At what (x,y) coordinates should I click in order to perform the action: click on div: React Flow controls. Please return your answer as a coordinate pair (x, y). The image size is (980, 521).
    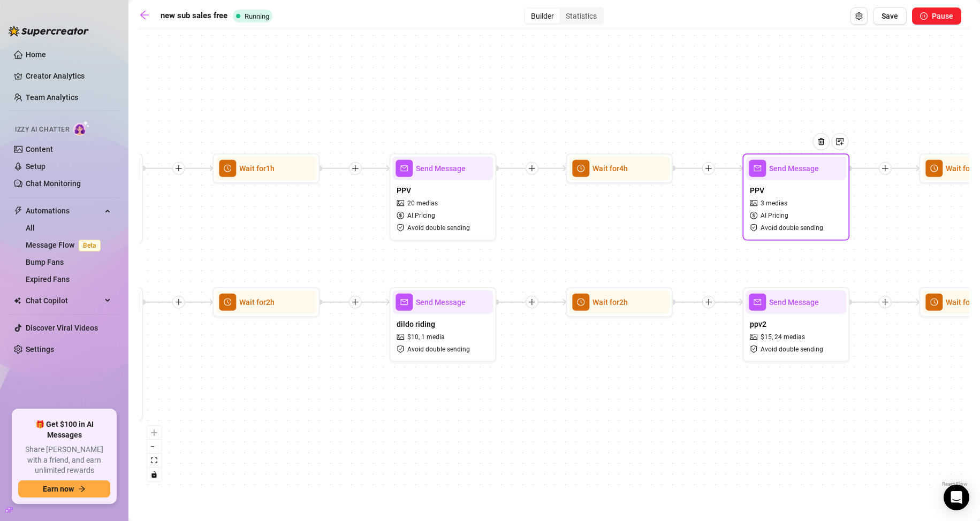
    Looking at the image, I should click on (154, 454).